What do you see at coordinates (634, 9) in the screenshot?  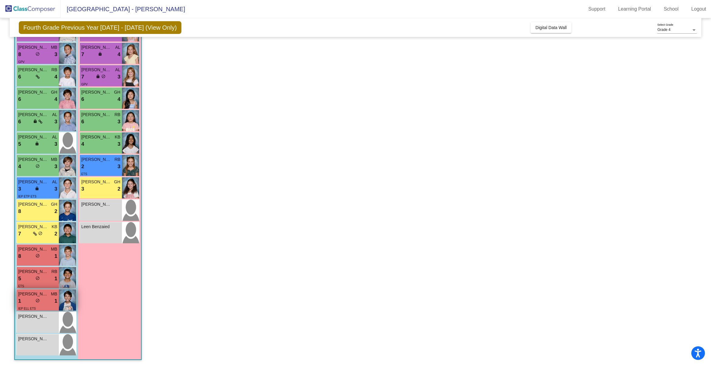 I see `a: Learning Portal` at bounding box center [634, 9].